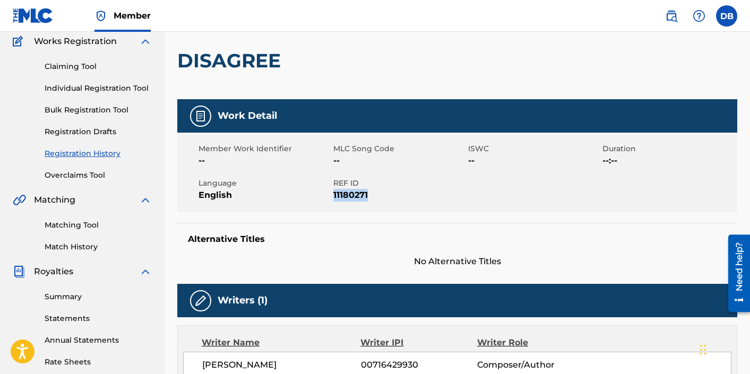 This screenshot has height=374, width=750. What do you see at coordinates (201, 116) in the screenshot?
I see `img: Work Detail` at bounding box center [201, 116].